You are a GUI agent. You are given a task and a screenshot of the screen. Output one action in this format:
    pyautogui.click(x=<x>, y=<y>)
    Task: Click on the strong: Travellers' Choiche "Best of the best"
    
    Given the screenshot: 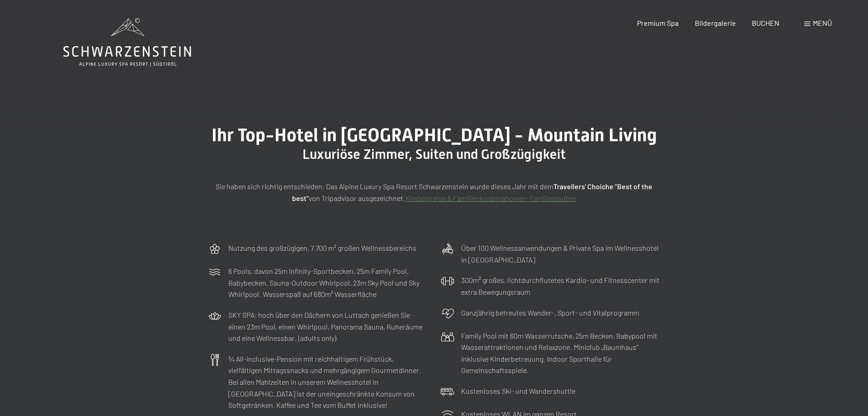 What is the action you would take?
    pyautogui.click(x=472, y=192)
    